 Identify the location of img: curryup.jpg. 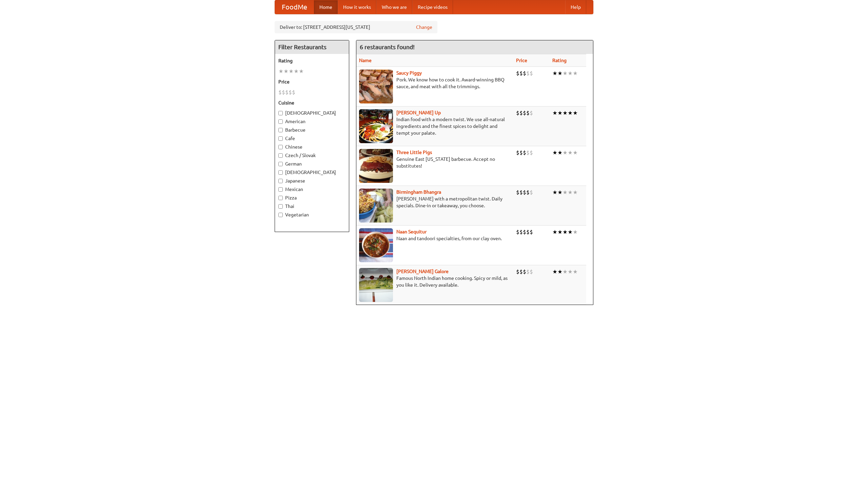
(376, 126).